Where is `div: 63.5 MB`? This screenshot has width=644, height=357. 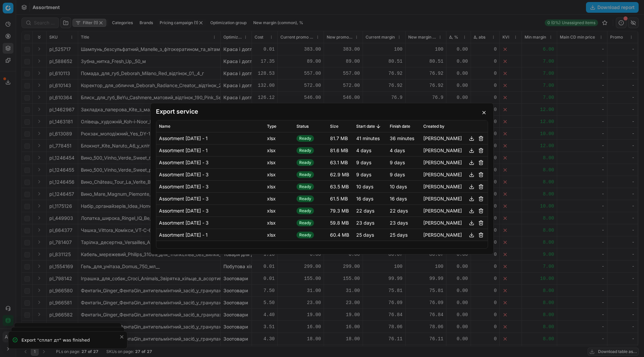 div: 63.5 MB is located at coordinates (340, 186).